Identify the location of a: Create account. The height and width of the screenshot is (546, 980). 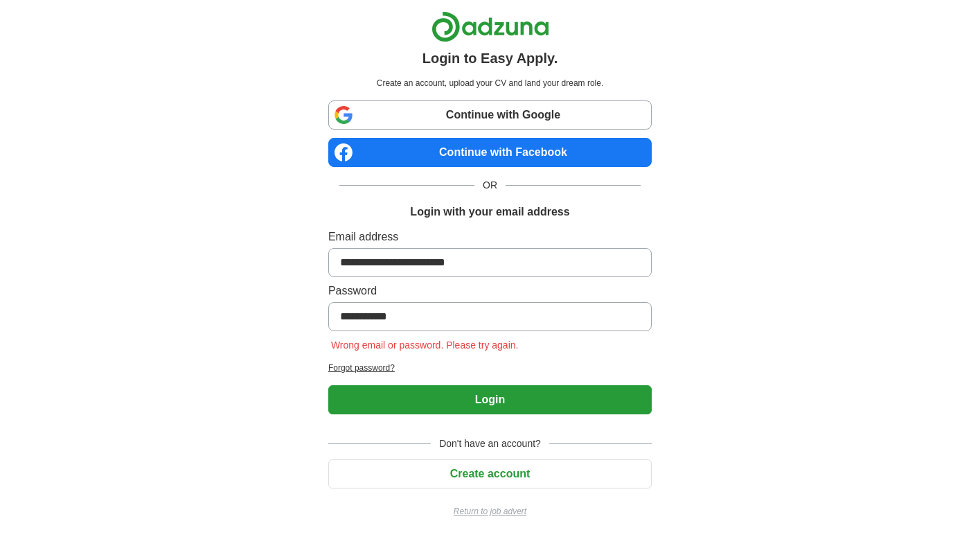
(490, 473).